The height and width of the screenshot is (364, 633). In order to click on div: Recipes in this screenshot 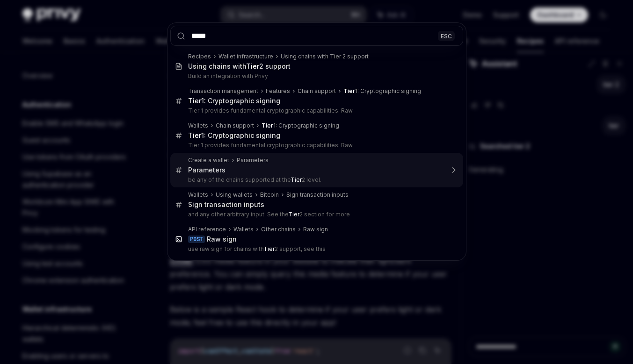, I will do `click(199, 57)`.